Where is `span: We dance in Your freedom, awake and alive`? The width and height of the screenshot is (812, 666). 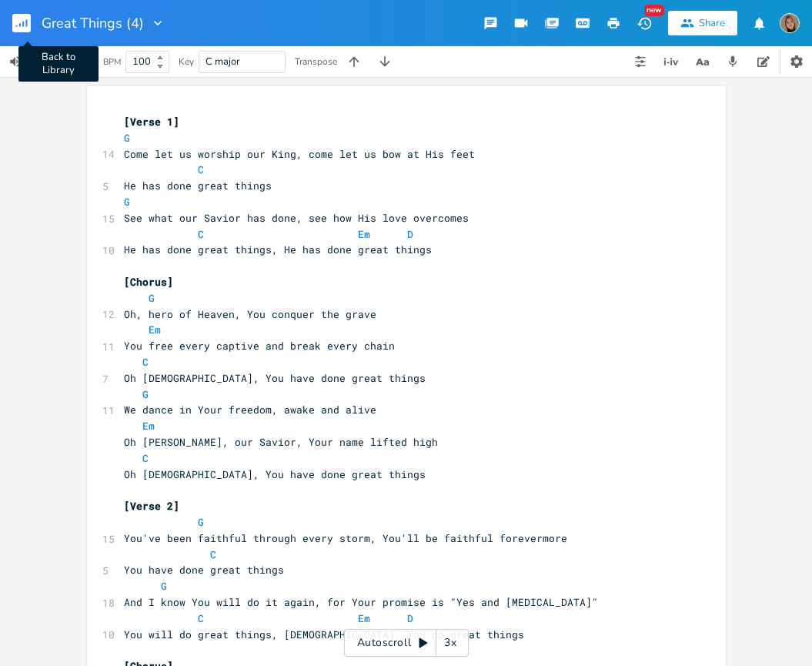
span: We dance in Your freedom, awake and alive is located at coordinates (250, 410).